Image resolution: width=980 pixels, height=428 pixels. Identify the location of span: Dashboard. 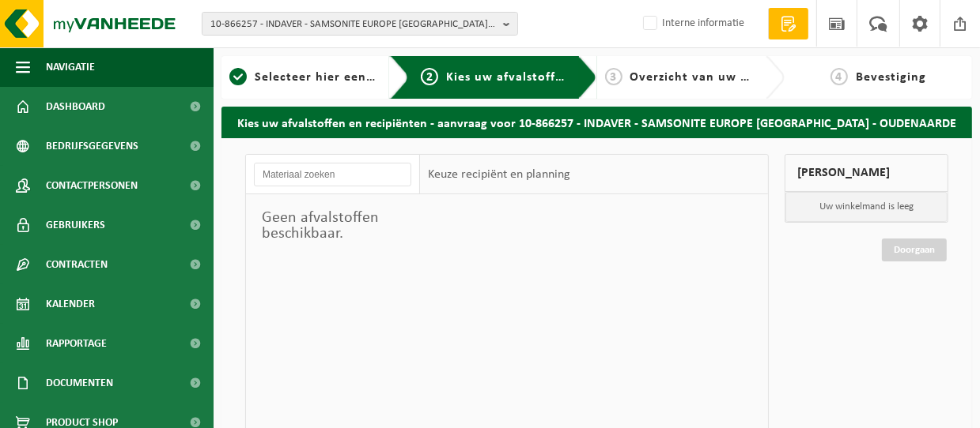
(75, 107).